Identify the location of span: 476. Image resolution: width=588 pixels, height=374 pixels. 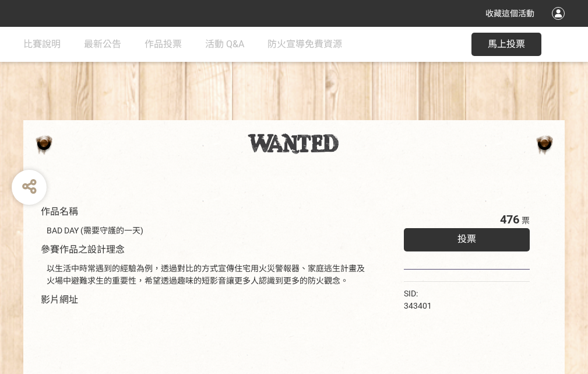
(509, 219).